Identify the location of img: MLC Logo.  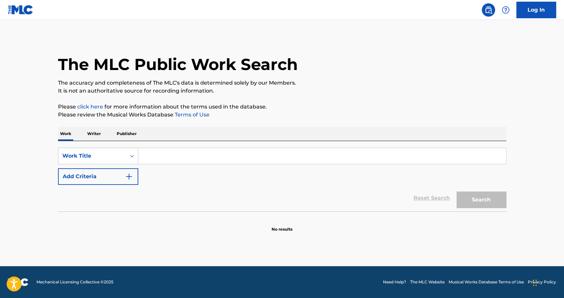
(21, 10).